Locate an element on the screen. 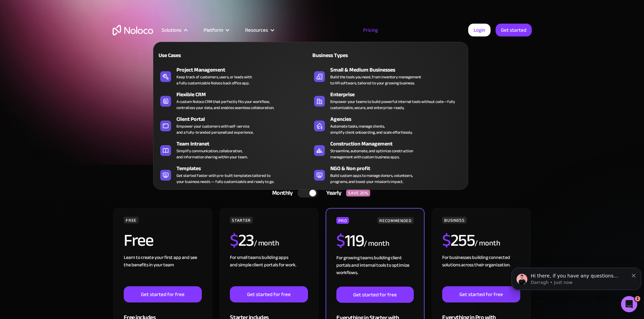 This screenshot has height=319, width=644. a: Login is located at coordinates (479, 30).